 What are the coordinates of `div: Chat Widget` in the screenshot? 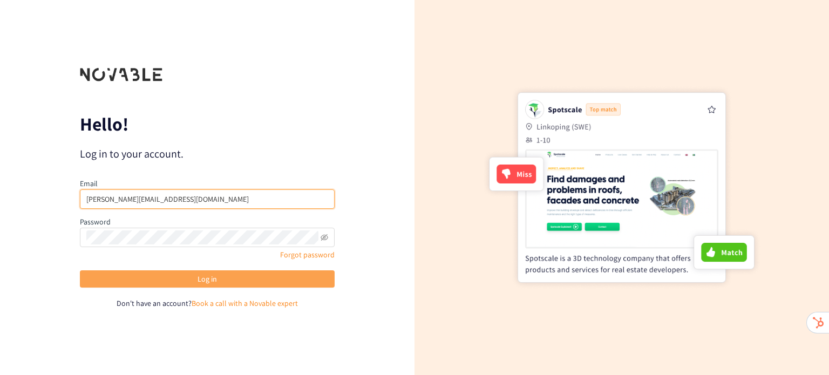 It's located at (802, 349).